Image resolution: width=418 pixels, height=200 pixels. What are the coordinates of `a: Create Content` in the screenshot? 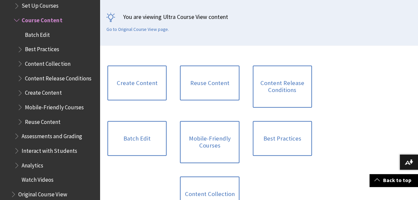 It's located at (137, 83).